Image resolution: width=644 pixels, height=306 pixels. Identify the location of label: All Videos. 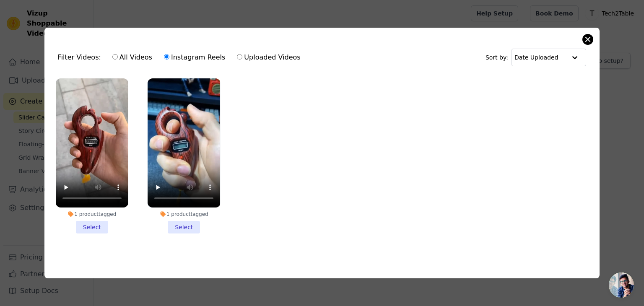
(132, 57).